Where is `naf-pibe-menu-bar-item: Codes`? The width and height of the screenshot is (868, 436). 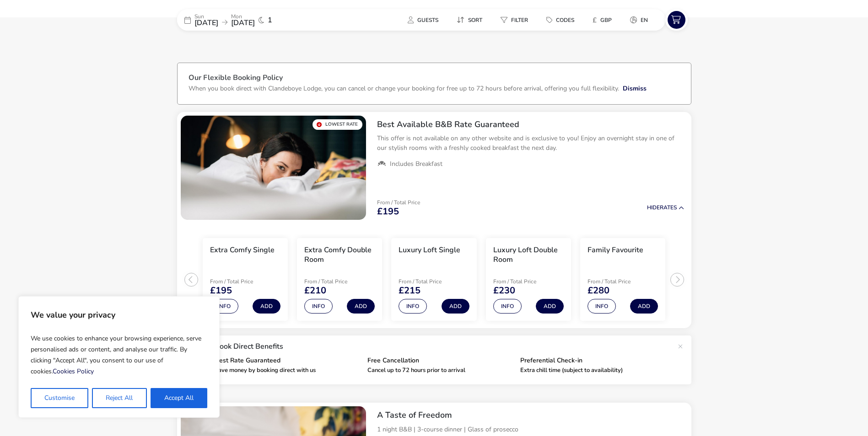
naf-pibe-menu-bar-item: Codes is located at coordinates (562, 20).